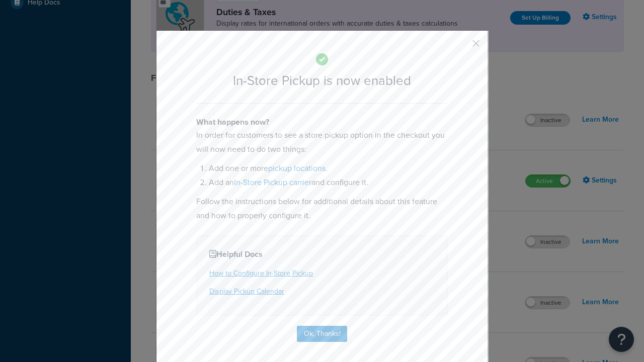 The image size is (644, 362). What do you see at coordinates (322, 81) in the screenshot?
I see `h2: In-Store Pickup is now enabled` at bounding box center [322, 81].